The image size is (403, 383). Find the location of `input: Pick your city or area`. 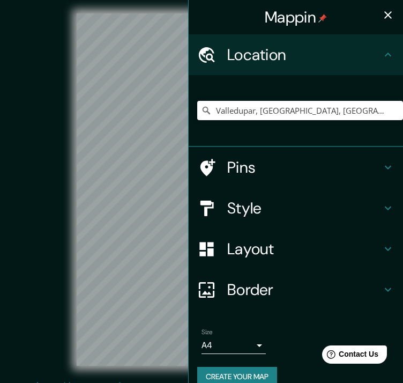

input: Pick your city or area is located at coordinates (300, 110).